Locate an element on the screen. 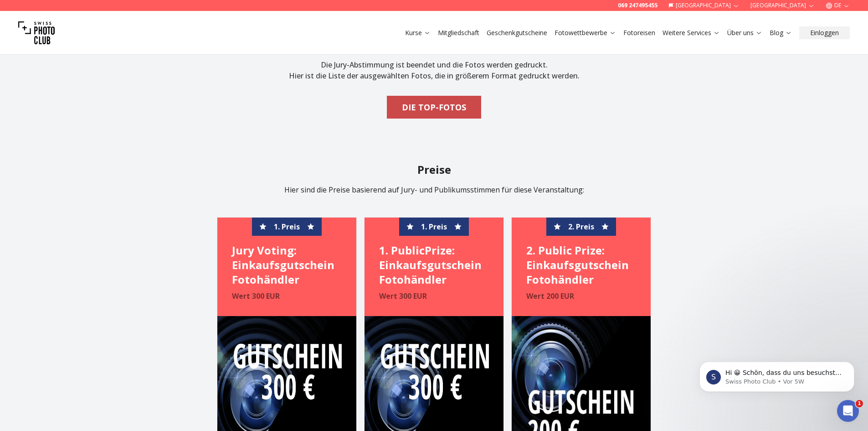 This screenshot has height=431, width=868. div: Profile image for Swiss Photo Club is located at coordinates (28, 35).